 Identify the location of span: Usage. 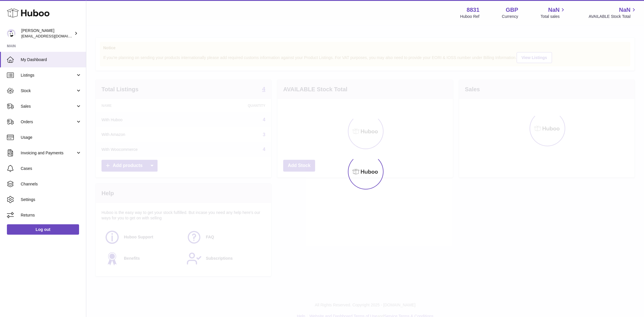
(51, 137).